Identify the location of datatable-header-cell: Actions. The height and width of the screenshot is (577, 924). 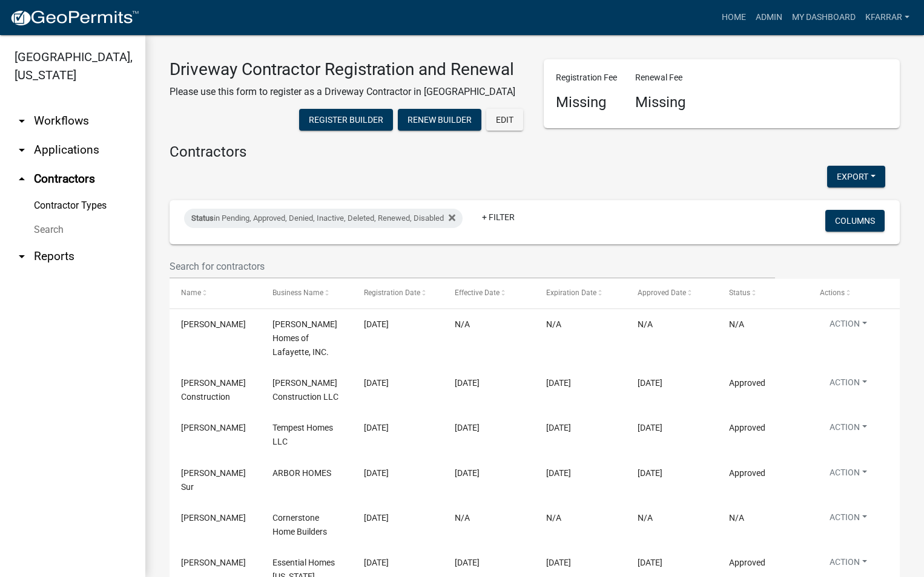
(854, 293).